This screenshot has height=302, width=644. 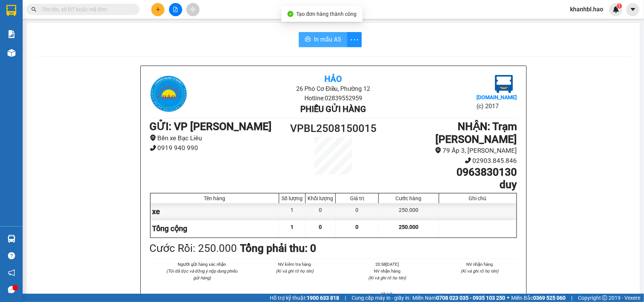 I want to click on h1: VPBL2508150015, so click(x=333, y=129).